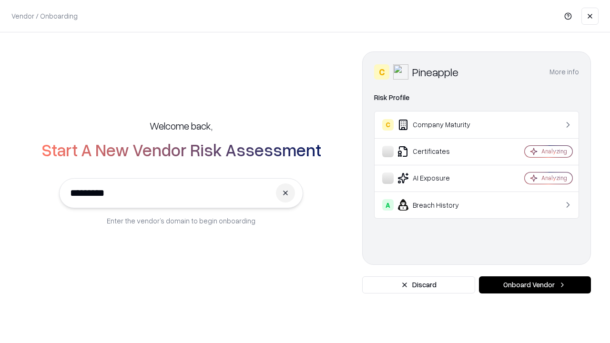 The height and width of the screenshot is (343, 610). Describe the element at coordinates (439, 152) in the screenshot. I see `div: Certificates` at that location.